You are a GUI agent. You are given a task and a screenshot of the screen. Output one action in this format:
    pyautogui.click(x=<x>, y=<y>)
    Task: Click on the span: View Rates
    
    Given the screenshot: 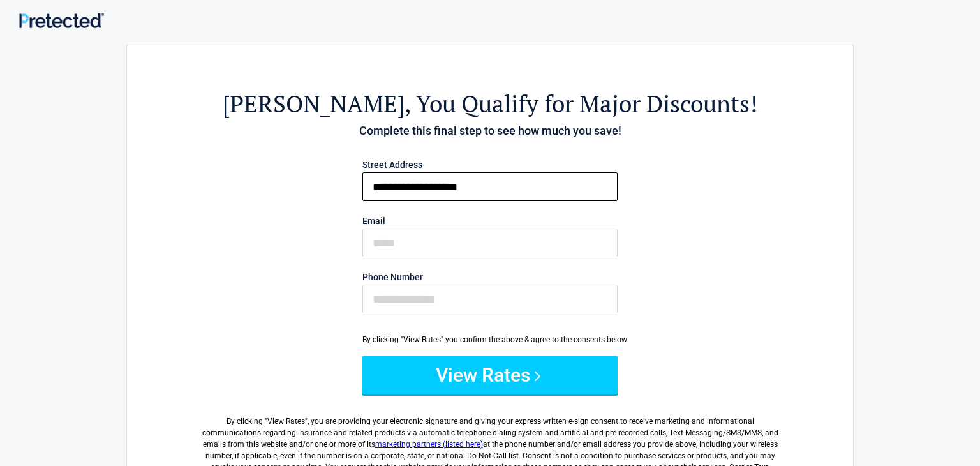 What is the action you would take?
    pyautogui.click(x=286, y=421)
    